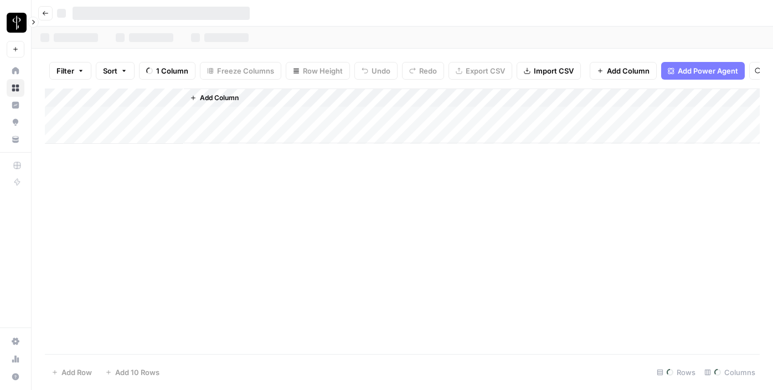  Describe the element at coordinates (376, 71) in the screenshot. I see `button: Undo` at that location.